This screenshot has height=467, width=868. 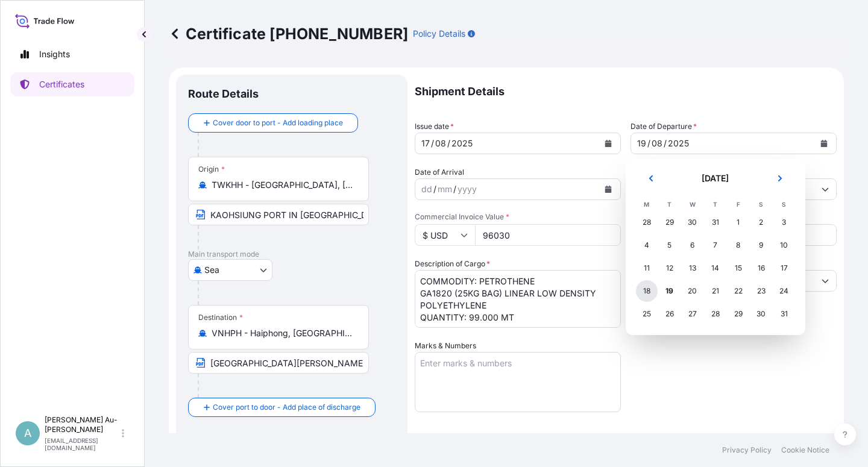 What do you see at coordinates (669, 290) in the screenshot?
I see `div: Today, Tuesday, 19 August 2025 selected` at bounding box center [669, 290].